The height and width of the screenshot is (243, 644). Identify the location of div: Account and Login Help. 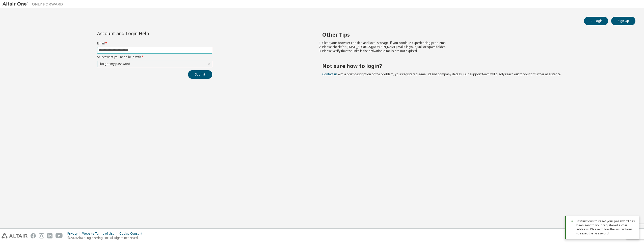
(143, 33).